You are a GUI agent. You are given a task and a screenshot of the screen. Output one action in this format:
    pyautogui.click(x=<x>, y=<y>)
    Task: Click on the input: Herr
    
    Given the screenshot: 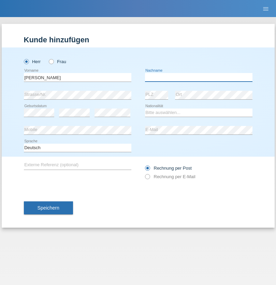 What is the action you would take?
    pyautogui.click(x=26, y=61)
    